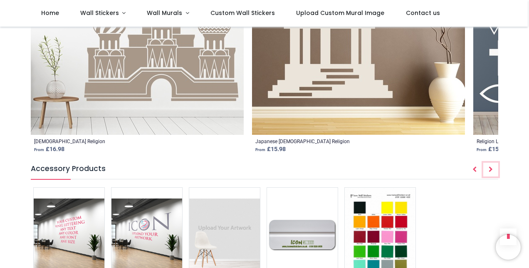 The height and width of the screenshot is (268, 529). Describe the element at coordinates (264, 171) in the screenshot. I see `h5: Accessory Products` at that location.